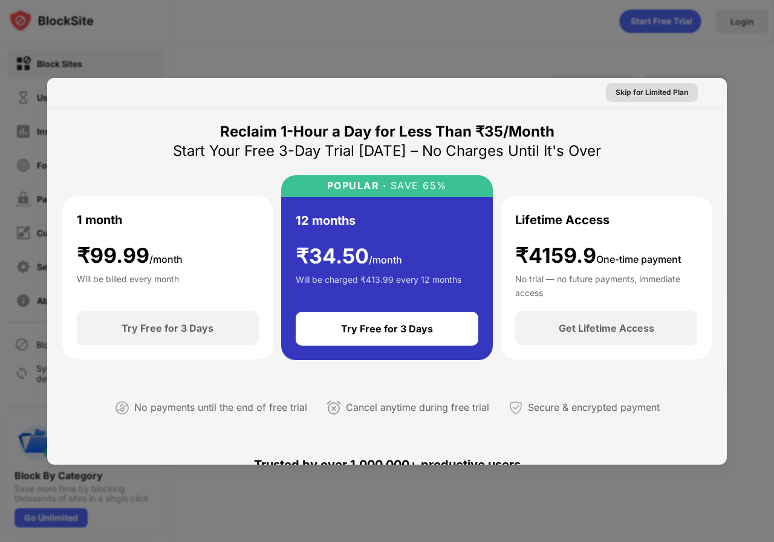 The height and width of the screenshot is (542, 774). What do you see at coordinates (334, 408) in the screenshot?
I see `img: cancel-anytime` at bounding box center [334, 408].